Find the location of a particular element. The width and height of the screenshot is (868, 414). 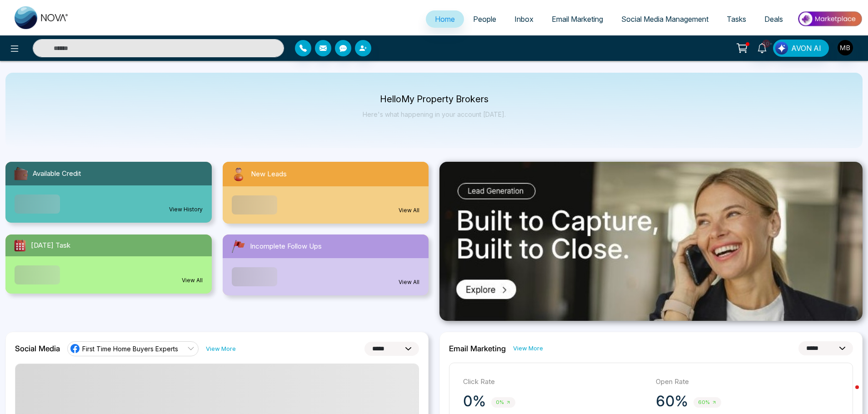

p: Hello My Property Brokers is located at coordinates (434, 99).